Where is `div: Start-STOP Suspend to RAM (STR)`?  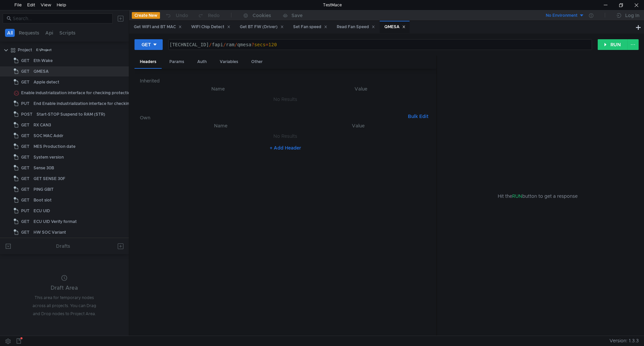 div: Start-STOP Suspend to RAM (STR) is located at coordinates (71, 114).